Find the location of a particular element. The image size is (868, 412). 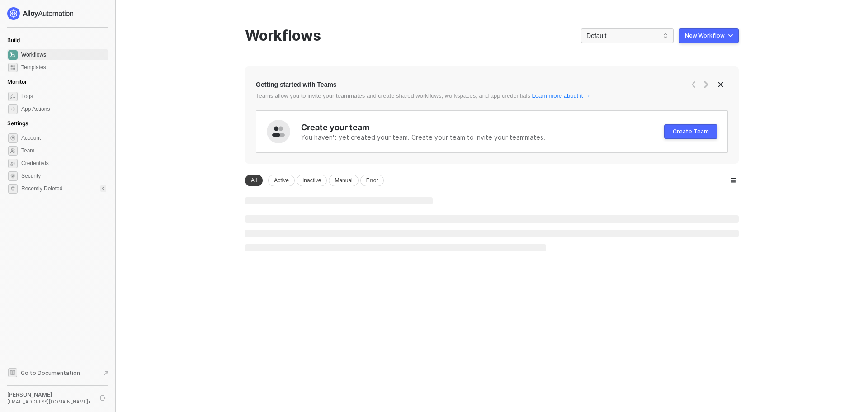

div: Manual is located at coordinates (343, 180).